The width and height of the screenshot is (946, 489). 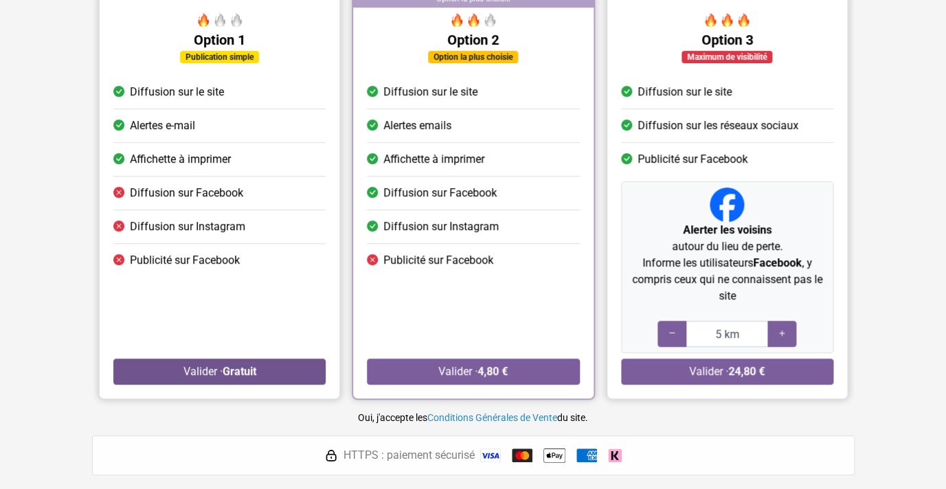 I want to click on strong: Facebook, so click(x=776, y=262).